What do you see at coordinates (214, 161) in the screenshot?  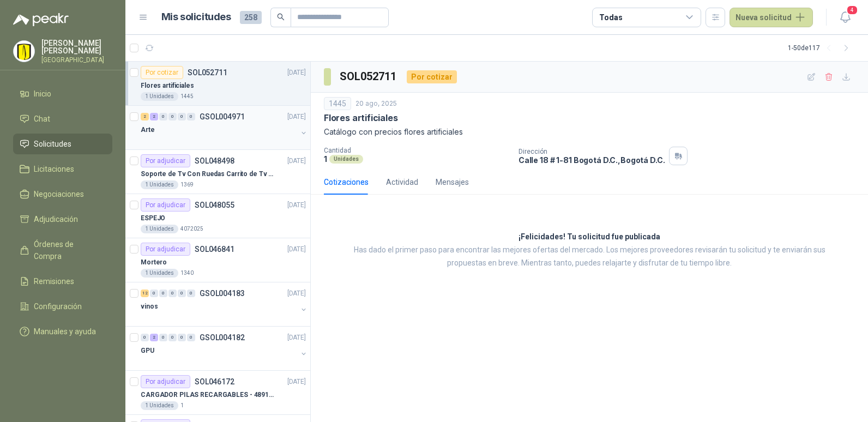 I see `p: SOL048498` at bounding box center [214, 161].